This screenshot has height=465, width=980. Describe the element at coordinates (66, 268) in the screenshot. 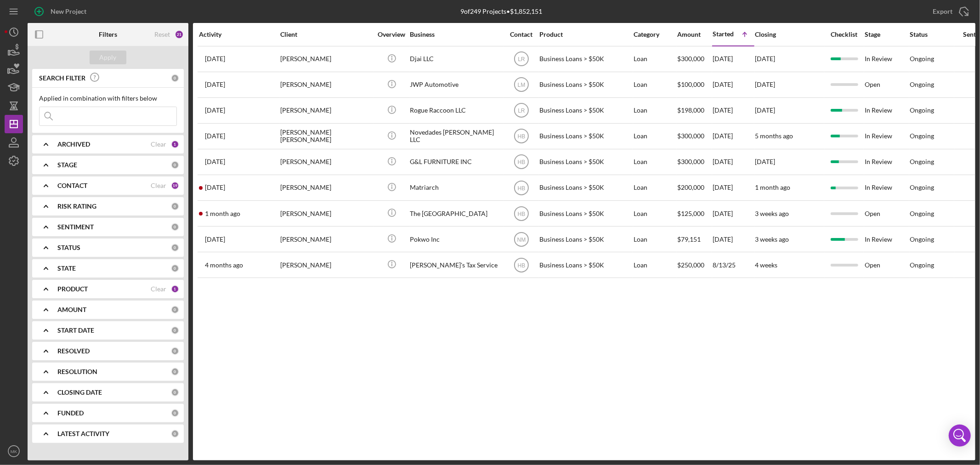

I see `b: STATE` at that location.